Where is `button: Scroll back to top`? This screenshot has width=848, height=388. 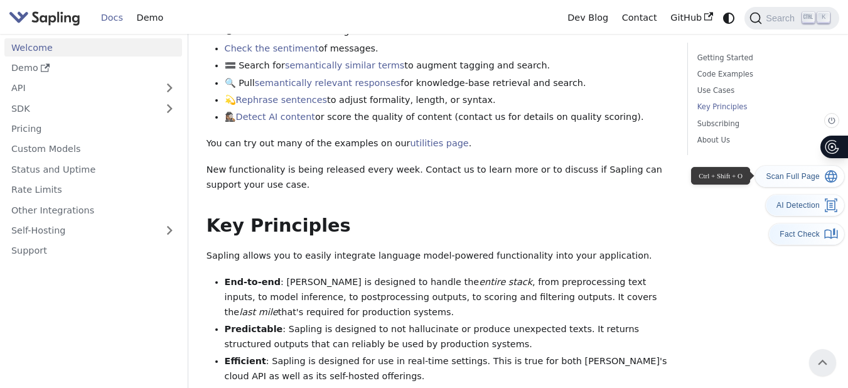
button: Scroll back to top is located at coordinates (822, 362).